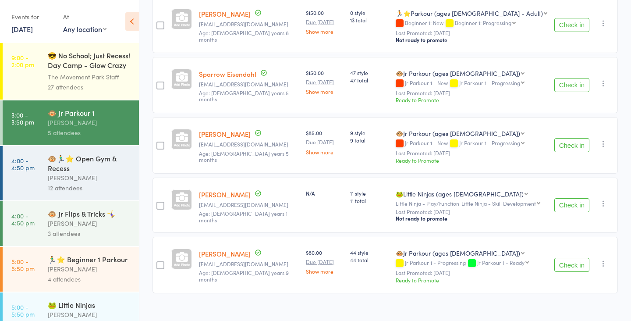 The height and width of the screenshot is (321, 631). Describe the element at coordinates (89, 233) in the screenshot. I see `div: 3 attendees` at that location.